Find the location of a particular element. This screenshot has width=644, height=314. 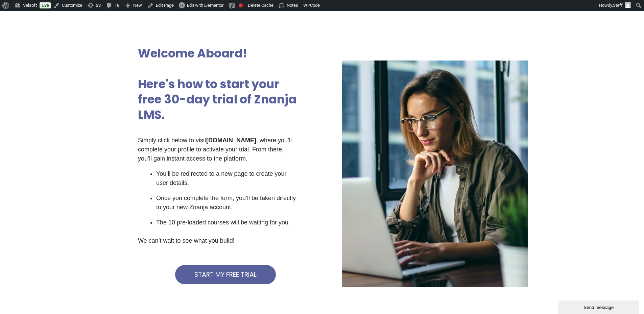

div: Focus keyphrase not set is located at coordinates (241, 5).